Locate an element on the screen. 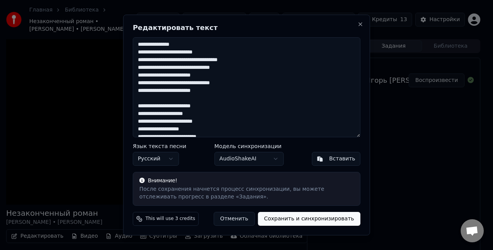  h2: Редактировать текст is located at coordinates (246, 28).